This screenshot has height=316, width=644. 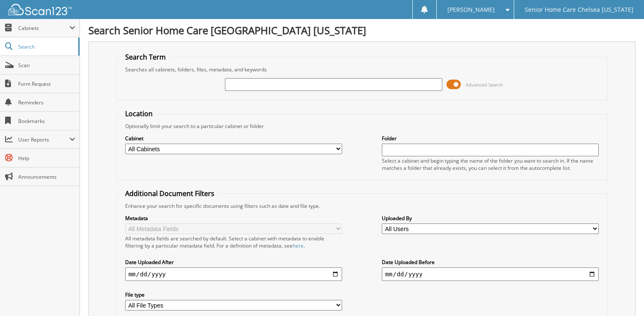 I want to click on div: Select a cabinet and begin typing the name of the folder you want to search in. If the name match..., so click(x=490, y=165).